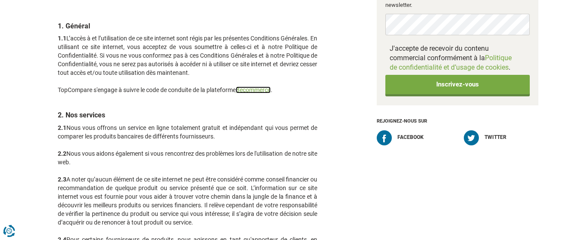  What do you see at coordinates (62, 154) in the screenshot?
I see `b: 2.2` at bounding box center [62, 154].